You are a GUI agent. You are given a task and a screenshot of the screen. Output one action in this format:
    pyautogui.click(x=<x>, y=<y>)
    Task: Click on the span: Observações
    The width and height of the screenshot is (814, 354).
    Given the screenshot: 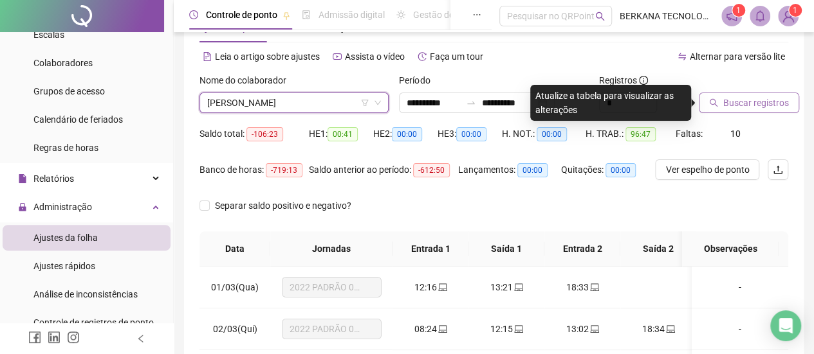 What is the action you would take?
    pyautogui.click(x=730, y=249)
    